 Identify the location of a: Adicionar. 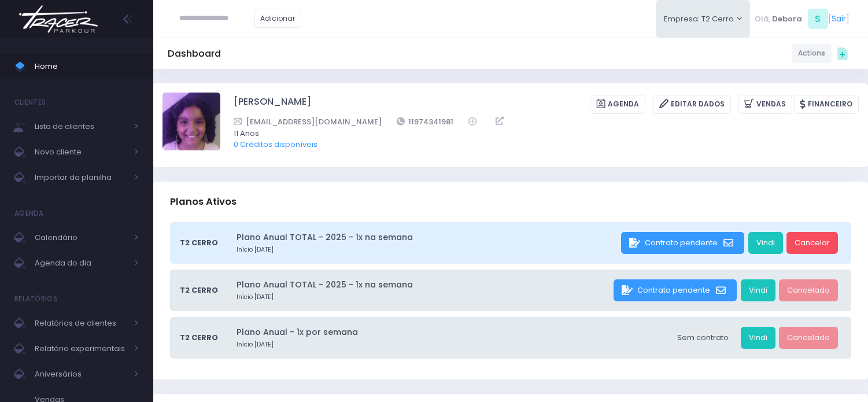
(278, 18).